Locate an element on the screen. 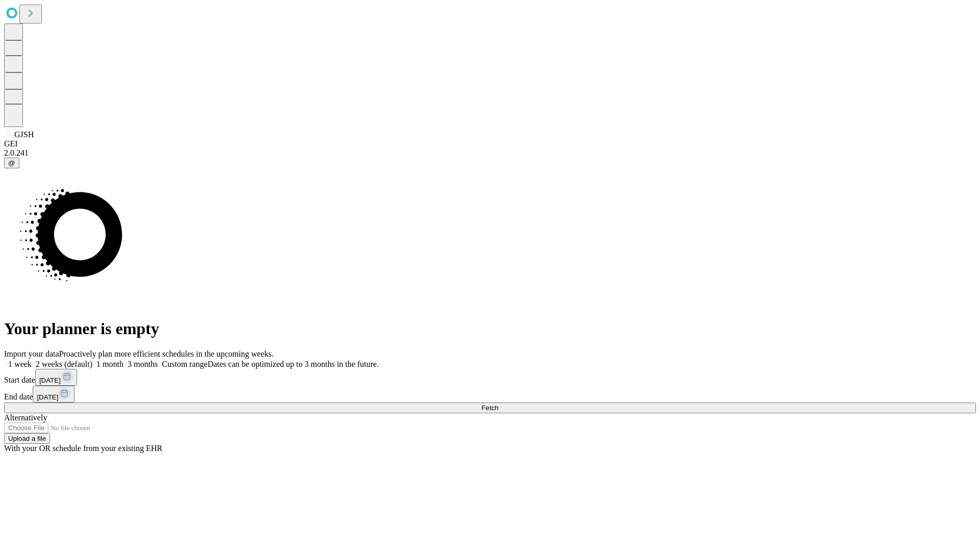 The height and width of the screenshot is (551, 980). span: Alternatively is located at coordinates (26, 417).